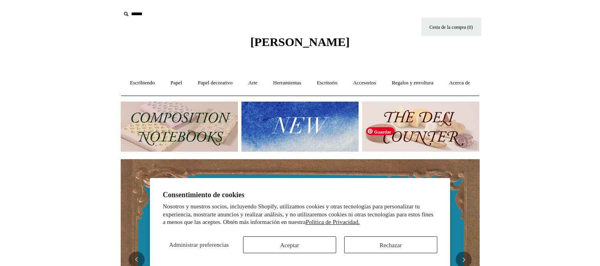 The width and height of the screenshot is (600, 266). What do you see at coordinates (327, 83) in the screenshot?
I see `a: Escritorio` at bounding box center [327, 83].